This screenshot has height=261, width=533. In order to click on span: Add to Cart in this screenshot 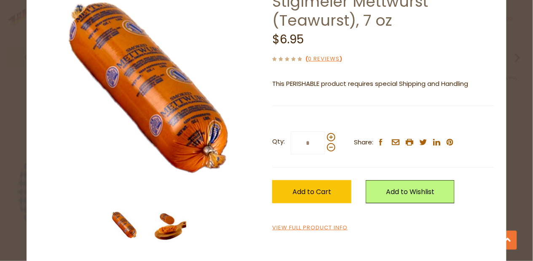, I will do `click(312, 192)`.